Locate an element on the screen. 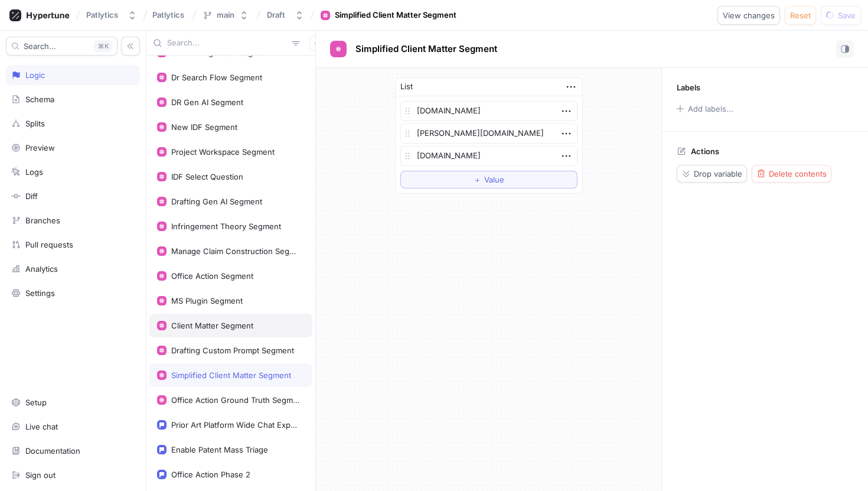 This screenshot has height=491, width=868. div: Enable Patent Mass Triage is located at coordinates (220, 450).